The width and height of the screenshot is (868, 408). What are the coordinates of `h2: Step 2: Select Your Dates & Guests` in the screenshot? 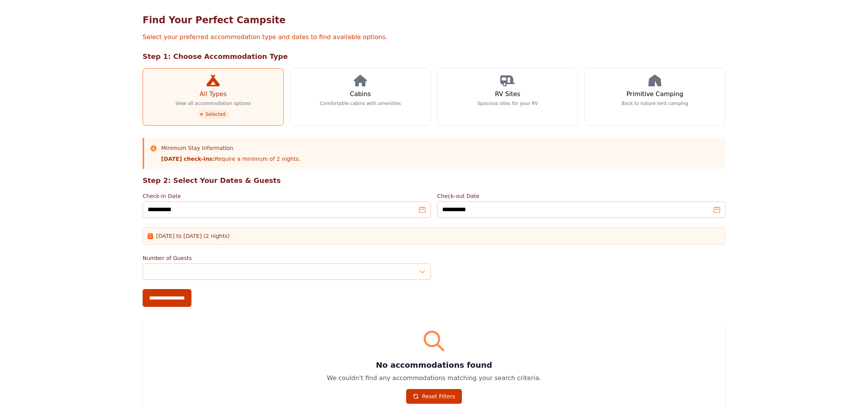 It's located at (434, 180).